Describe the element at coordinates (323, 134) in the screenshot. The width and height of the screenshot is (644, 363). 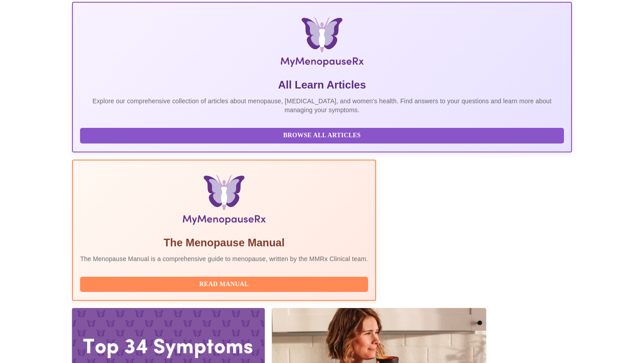
I see `a: Browse All Articles` at that location.